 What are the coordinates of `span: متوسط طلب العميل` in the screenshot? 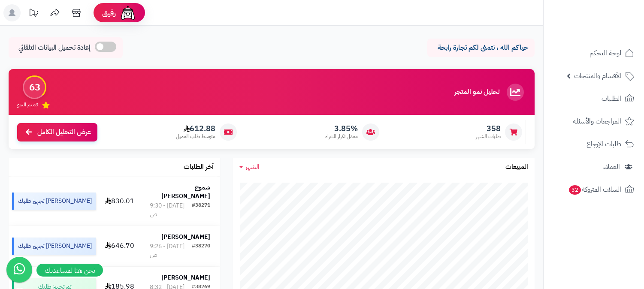 It's located at (196, 136).